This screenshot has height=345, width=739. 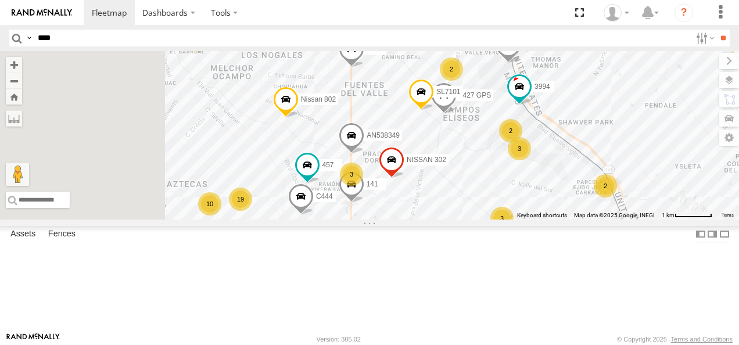 I want to click on span: 1 km, so click(x=668, y=215).